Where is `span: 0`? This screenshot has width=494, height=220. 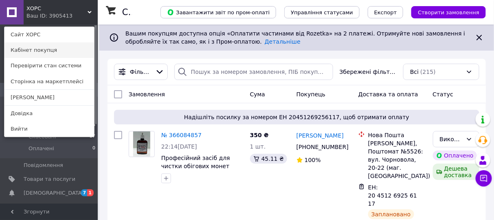
span: 0 is located at coordinates (94, 148).